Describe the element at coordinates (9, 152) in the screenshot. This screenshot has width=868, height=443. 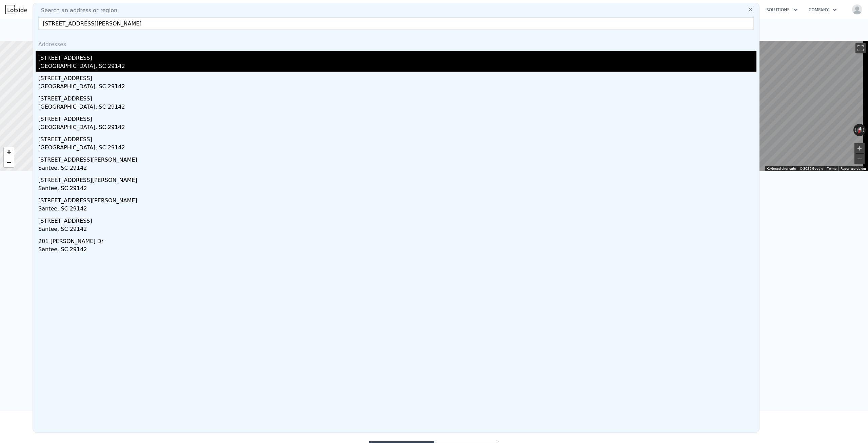
I see `a: Zoom in` at that location.